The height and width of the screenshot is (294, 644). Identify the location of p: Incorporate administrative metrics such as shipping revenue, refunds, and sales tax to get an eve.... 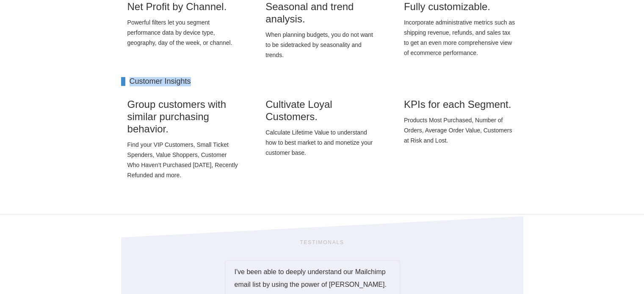
(460, 38).